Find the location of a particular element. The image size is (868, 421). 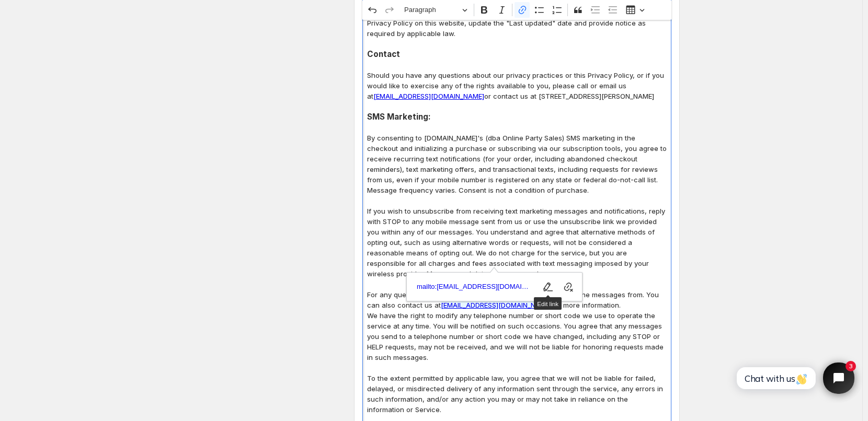

p: For any questions, please text HELP to the number you received the messages from. You can also co... is located at coordinates (517, 300).